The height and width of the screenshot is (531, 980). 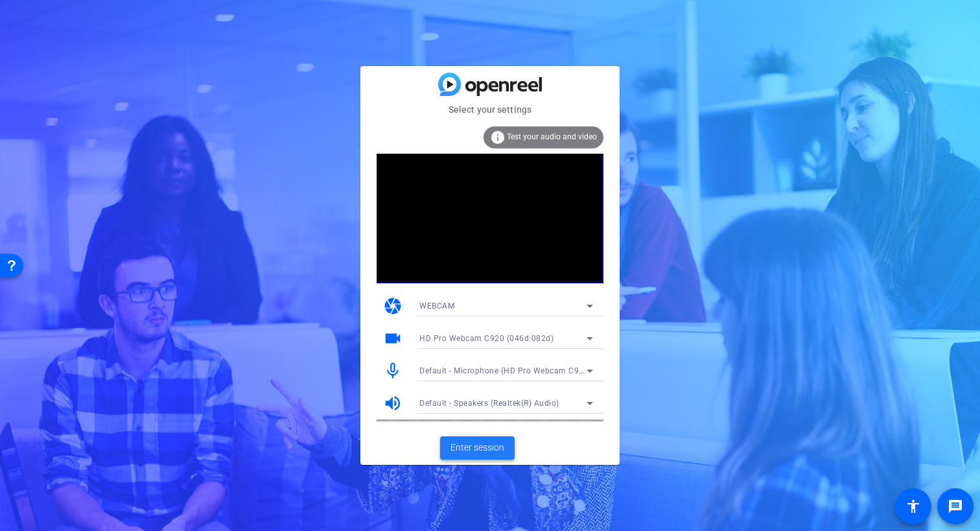 What do you see at coordinates (486, 339) in the screenshot?
I see `span: HD Pro Webcam C920 (046d:082d)` at bounding box center [486, 339].